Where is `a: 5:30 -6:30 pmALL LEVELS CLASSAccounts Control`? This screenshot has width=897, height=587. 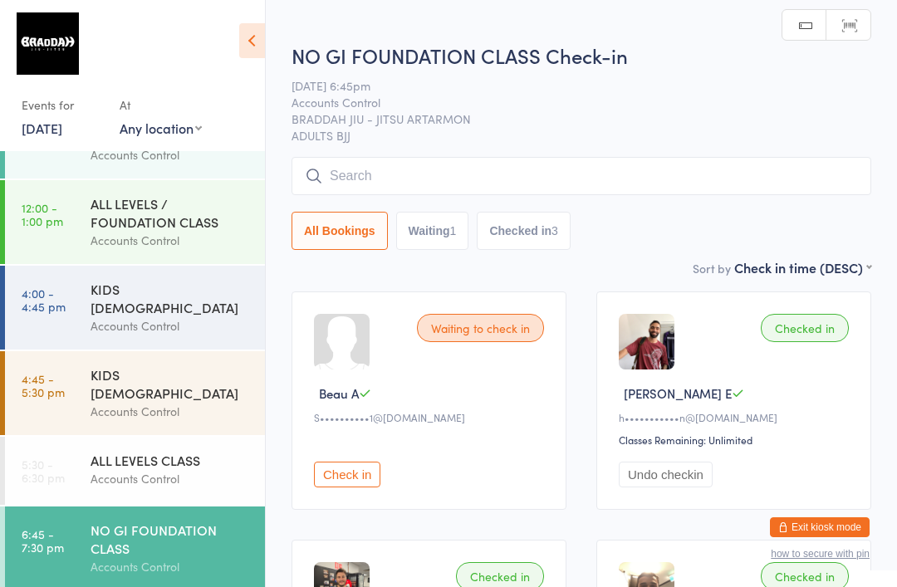 a: 5:30 -6:30 pmALL LEVELS CLASSAccounts Control is located at coordinates (135, 471).